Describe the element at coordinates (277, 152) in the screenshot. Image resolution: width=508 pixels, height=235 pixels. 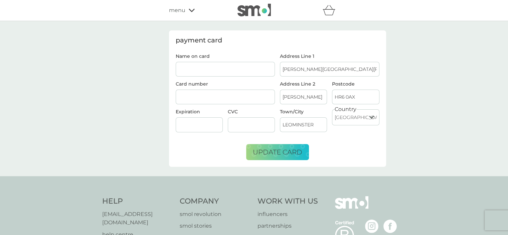
I see `button: update card` at that location.